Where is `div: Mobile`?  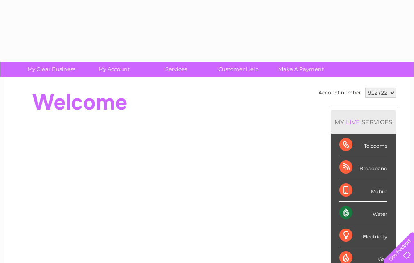 div: Mobile is located at coordinates (363, 190).